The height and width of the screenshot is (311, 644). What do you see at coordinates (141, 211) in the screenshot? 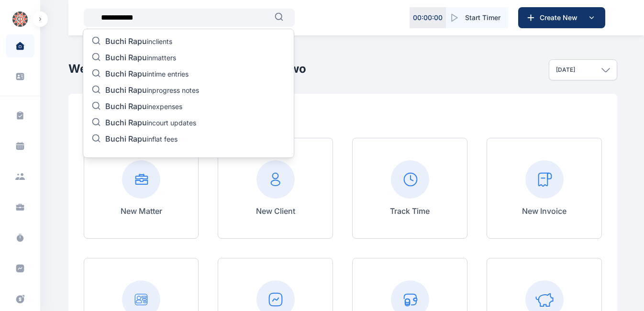
I see `p: New Matter` at bounding box center [141, 211].